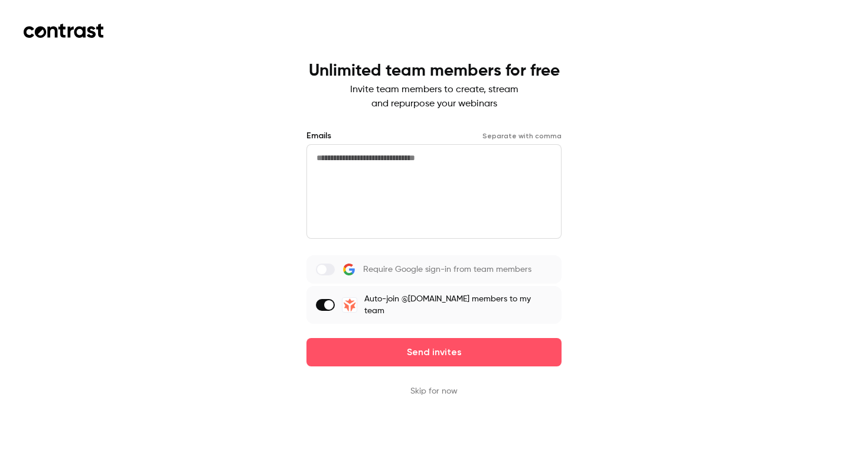 The image size is (868, 471). Describe the element at coordinates (434, 97) in the screenshot. I see `p: Invite team members to create, stream and repurpose your webinars` at that location.